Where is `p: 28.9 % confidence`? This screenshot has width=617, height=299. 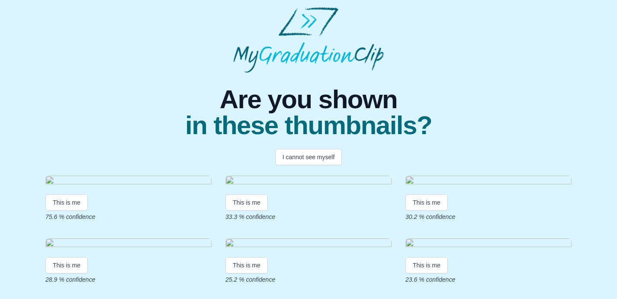
p: 28.9 % confidence is located at coordinates (128, 279).